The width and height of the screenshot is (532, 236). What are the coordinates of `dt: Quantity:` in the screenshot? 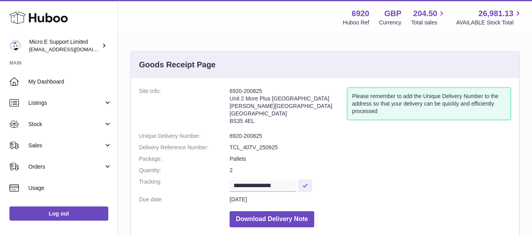 It's located at (184, 170).